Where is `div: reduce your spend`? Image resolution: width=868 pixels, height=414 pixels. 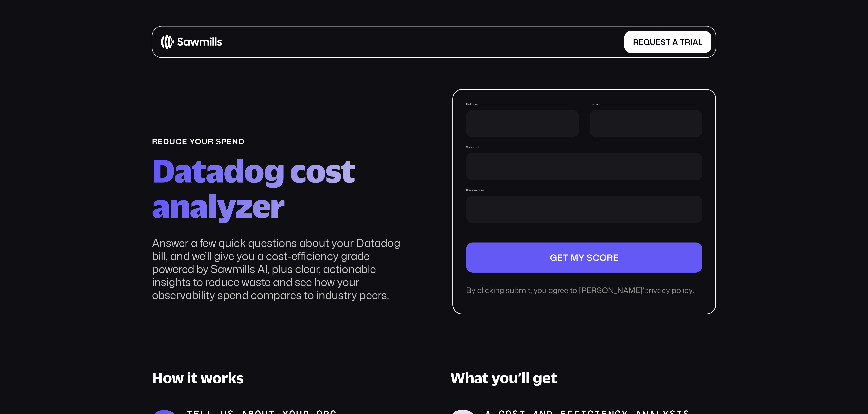
div: reduce your spend is located at coordinates (281, 141).